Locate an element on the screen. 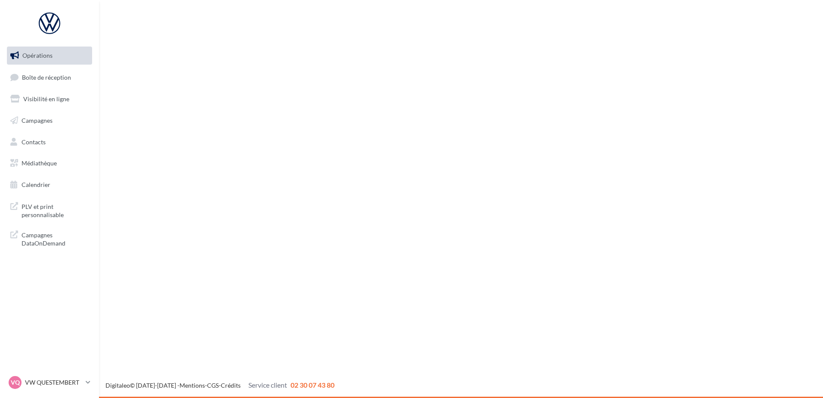 The width and height of the screenshot is (823, 398). span: VQ is located at coordinates (15, 382).